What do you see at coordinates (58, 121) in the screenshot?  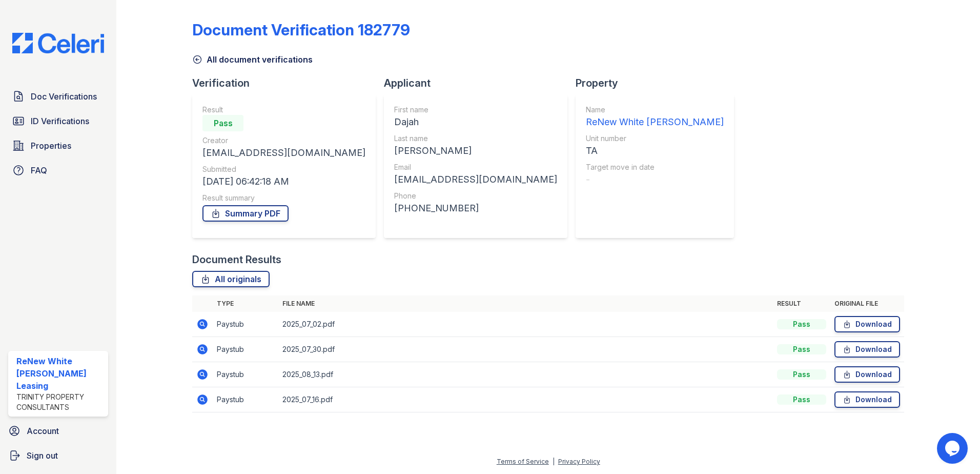 I see `a: ID Verifications` at bounding box center [58, 121].